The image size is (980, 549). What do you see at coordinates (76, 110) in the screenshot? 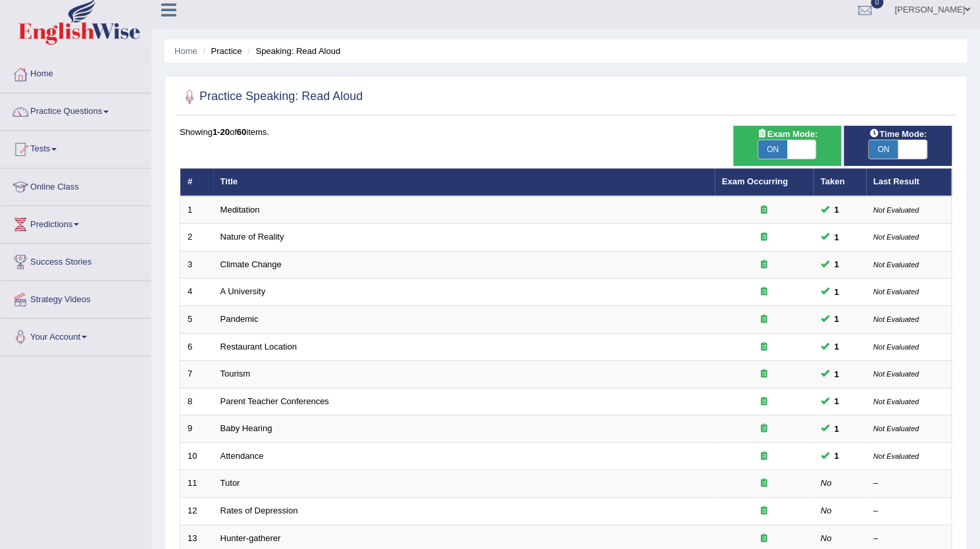
I see `a: Practice Questions` at bounding box center [76, 110].